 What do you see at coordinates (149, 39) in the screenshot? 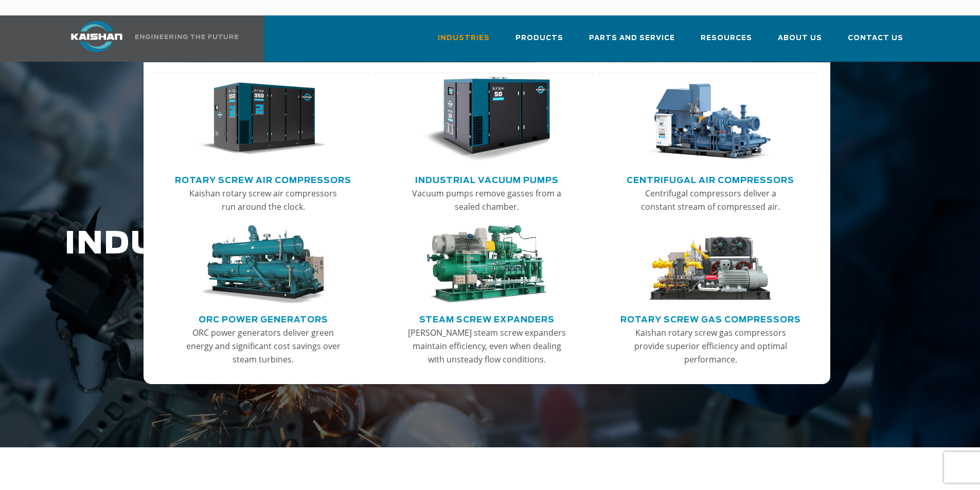
I see `a: Kaishan USA` at bounding box center [149, 39].